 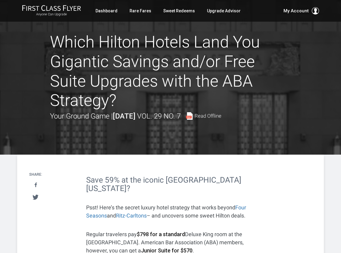 What do you see at coordinates (179, 11) in the screenshot?
I see `a: Sweet Redeems` at bounding box center [179, 11].